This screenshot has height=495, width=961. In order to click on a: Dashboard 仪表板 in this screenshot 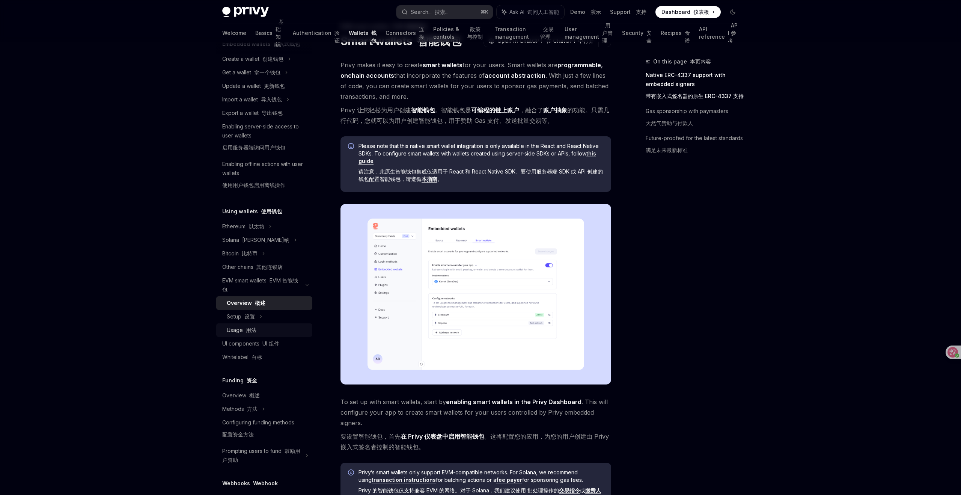, I will do `click(688, 12)`.